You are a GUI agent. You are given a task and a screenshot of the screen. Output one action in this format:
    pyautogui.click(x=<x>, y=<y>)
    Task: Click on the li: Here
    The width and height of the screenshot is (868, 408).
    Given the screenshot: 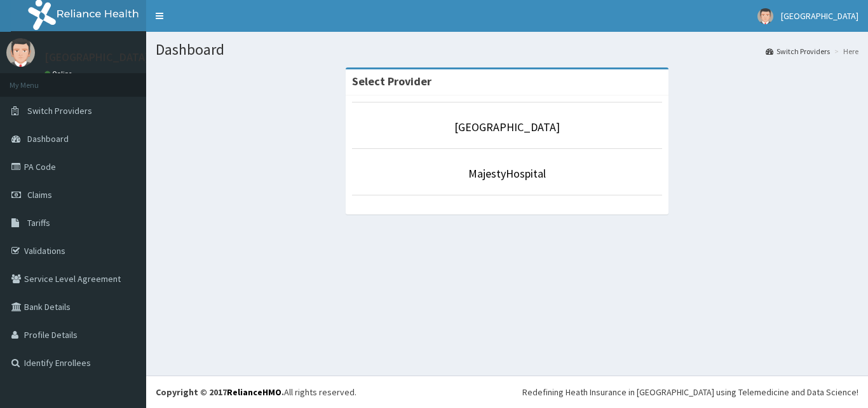 What is the action you would take?
    pyautogui.click(x=845, y=51)
    